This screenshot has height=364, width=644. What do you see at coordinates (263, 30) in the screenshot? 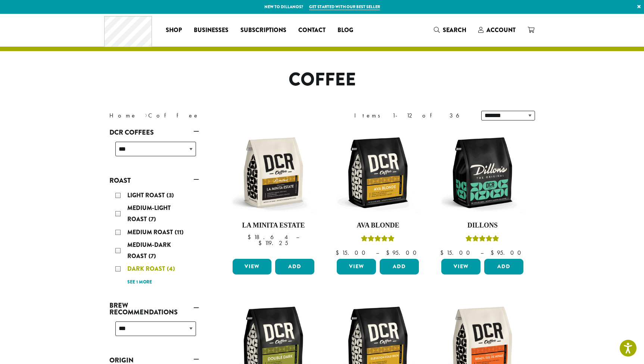
I see `span: Subscriptions` at bounding box center [263, 30].